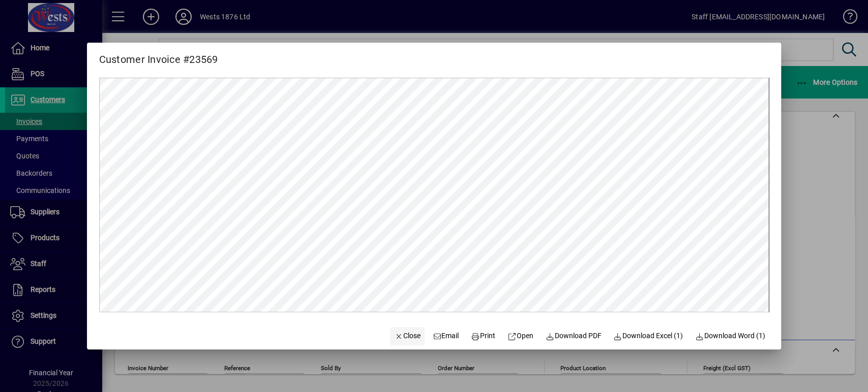 The image size is (868, 392). I want to click on button: Download Word (1), so click(730, 336).